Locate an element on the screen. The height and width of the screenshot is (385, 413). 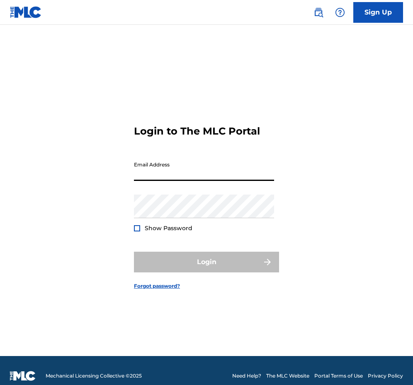
a: Public Search is located at coordinates (318, 12).